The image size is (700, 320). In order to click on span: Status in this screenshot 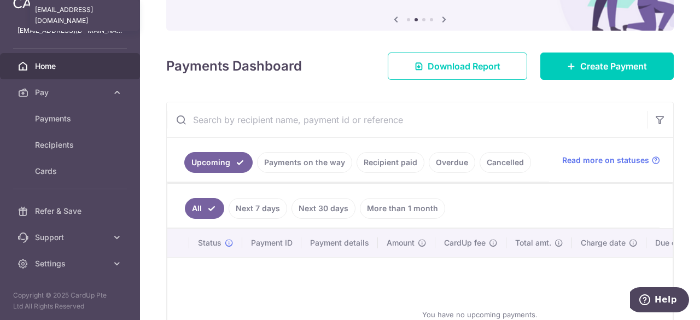, I will do `click(209, 243)`.